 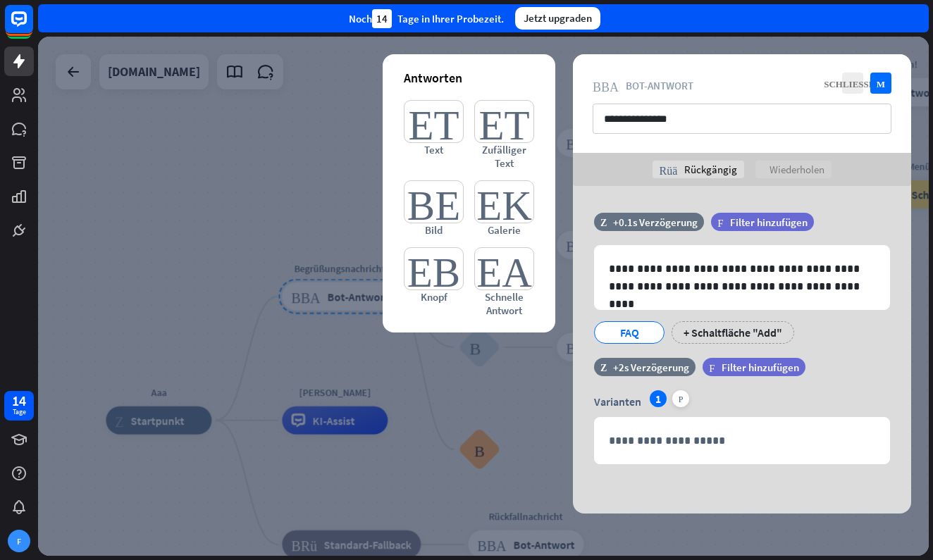 What do you see at coordinates (19, 541) in the screenshot?
I see `div: F` at bounding box center [19, 541].